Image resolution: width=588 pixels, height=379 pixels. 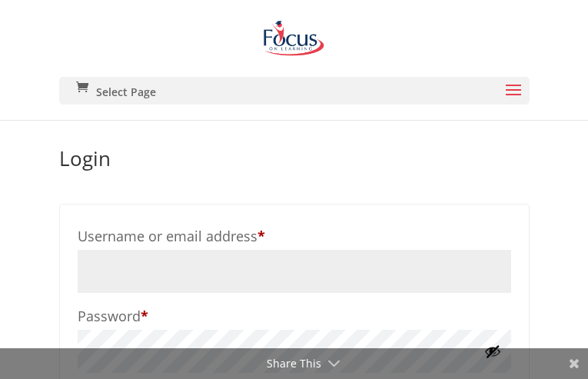 What do you see at coordinates (294, 236) in the screenshot?
I see `label: Username or email address` at bounding box center [294, 236].